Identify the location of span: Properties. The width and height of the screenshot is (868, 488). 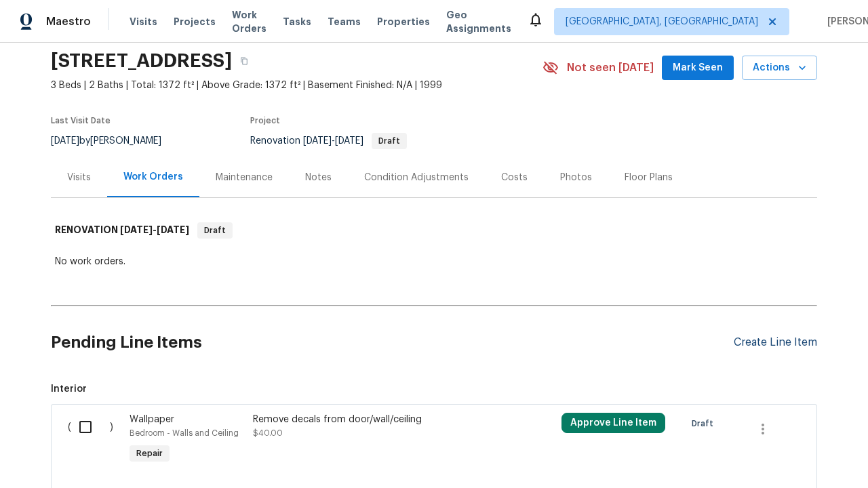
(403, 21).